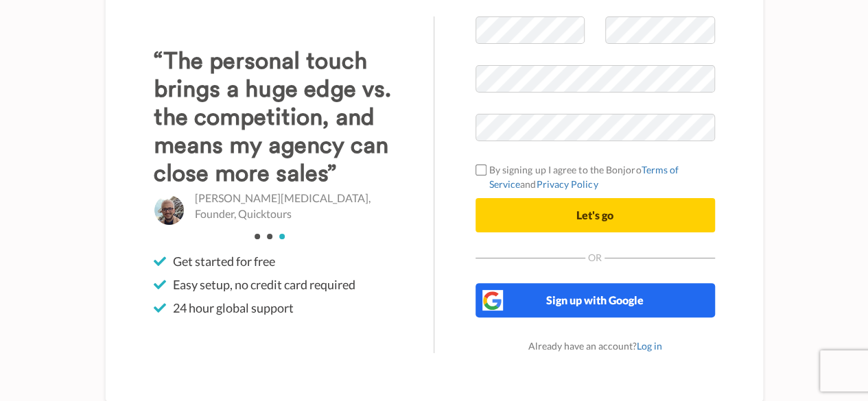 This screenshot has width=868, height=401. I want to click on span: Sign up with Google, so click(594, 299).